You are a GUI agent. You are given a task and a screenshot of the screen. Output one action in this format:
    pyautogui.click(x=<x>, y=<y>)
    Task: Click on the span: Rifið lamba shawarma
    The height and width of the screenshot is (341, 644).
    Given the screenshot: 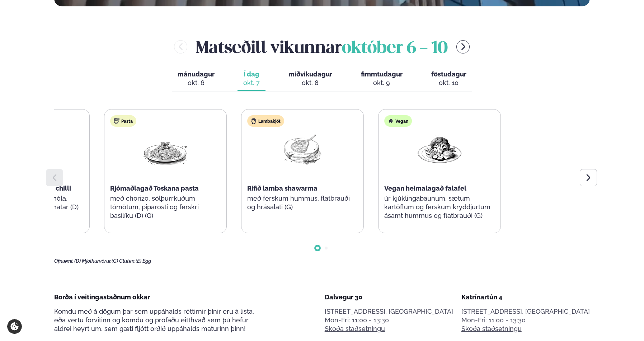 What is the action you would take?
    pyautogui.click(x=283, y=188)
    